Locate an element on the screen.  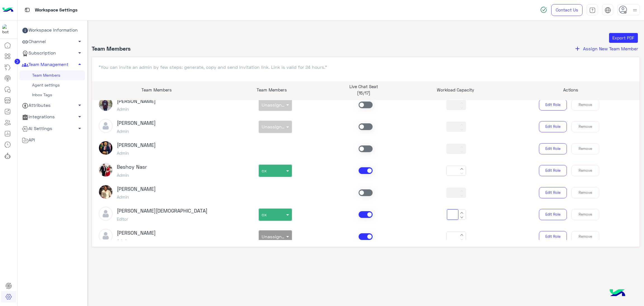
h4: Team Members is located at coordinates (111, 49).